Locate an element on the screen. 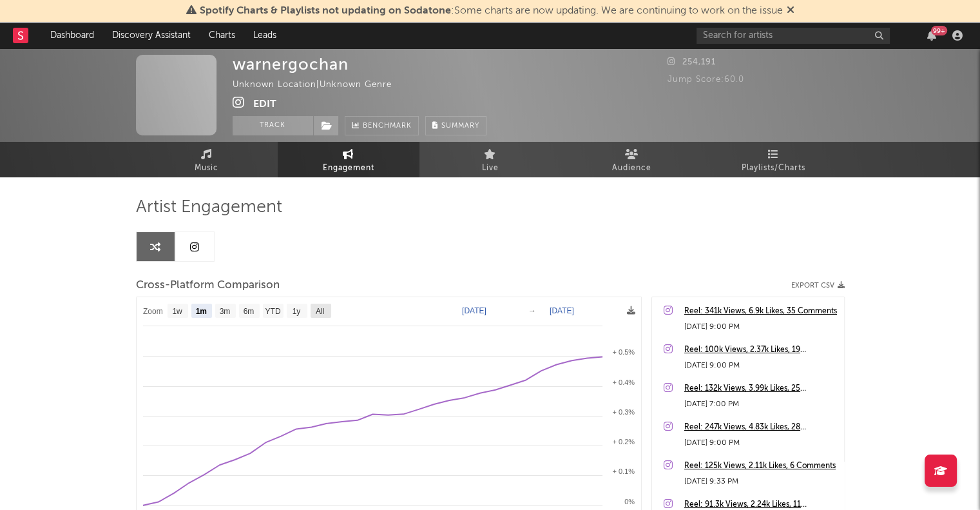 The image size is (980, 510). span: Dismiss is located at coordinates (791, 11).